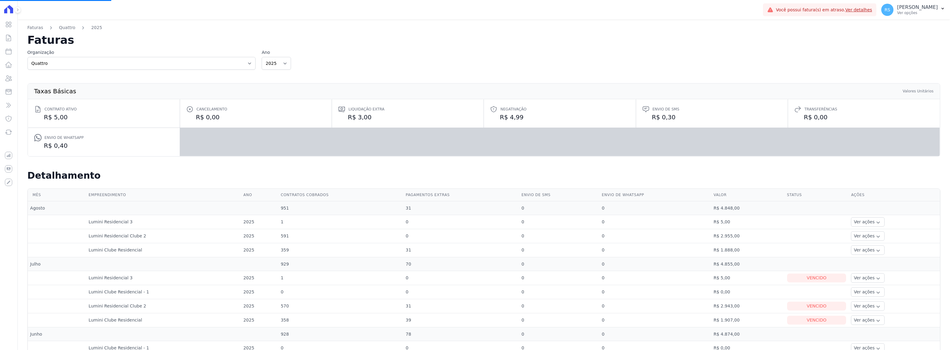 This screenshot has width=950, height=350. Describe the element at coordinates (97, 28) in the screenshot. I see `a: 2025` at that location.